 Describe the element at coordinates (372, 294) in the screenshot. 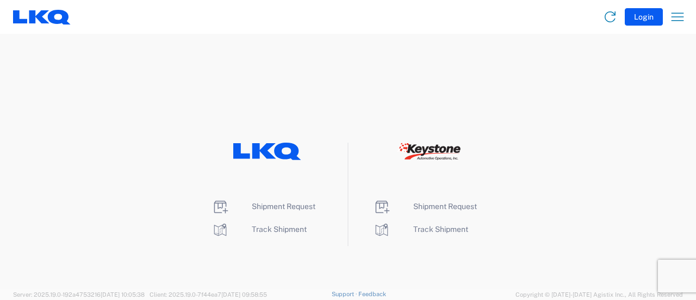

I see `a: Feedback` at that location.